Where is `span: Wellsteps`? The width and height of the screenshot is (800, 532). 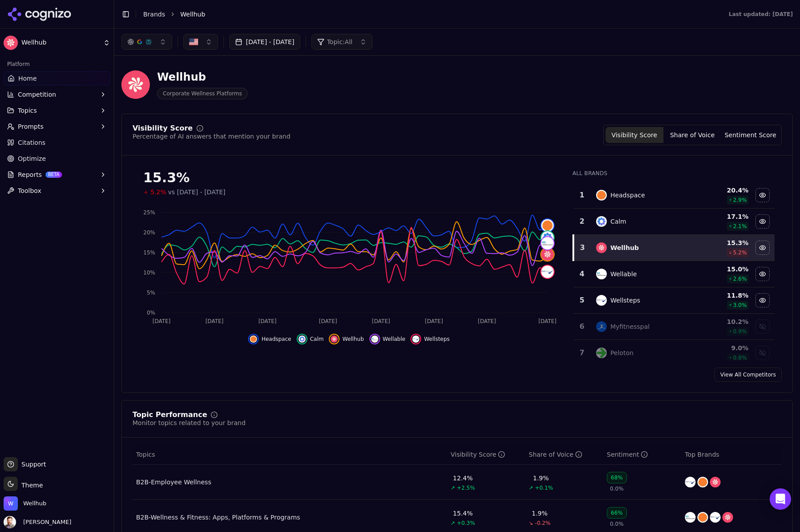 span: Wellsteps is located at coordinates (436, 339).